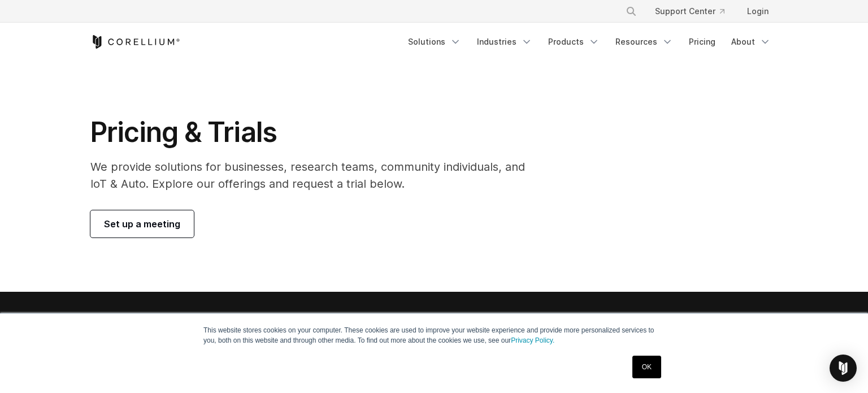  What do you see at coordinates (142, 224) in the screenshot?
I see `span: Set up a meeting` at bounding box center [142, 224].